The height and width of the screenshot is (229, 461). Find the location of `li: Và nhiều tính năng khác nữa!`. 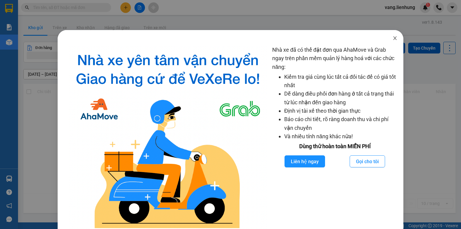

li: Và nhiều tính năng khác nữa! is located at coordinates (341, 136).